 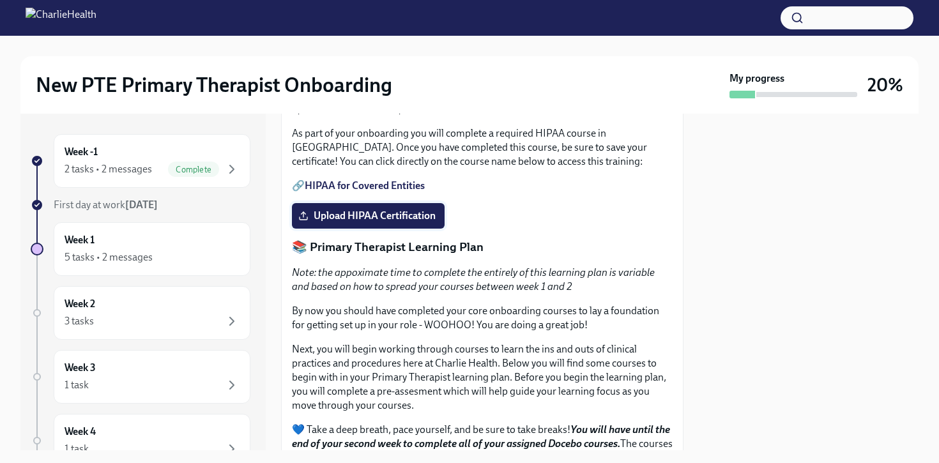 What do you see at coordinates (141, 377) in the screenshot?
I see `a: Week 31 task` at bounding box center [141, 377].